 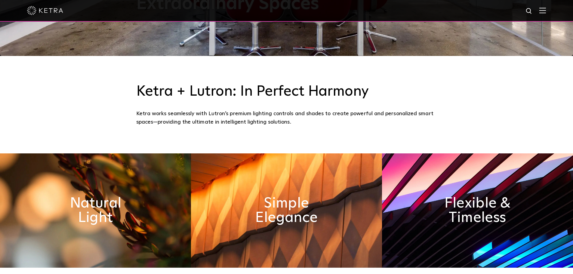 What do you see at coordinates (477, 210) in the screenshot?
I see `img: flexible_timeless_ketra` at bounding box center [477, 210].